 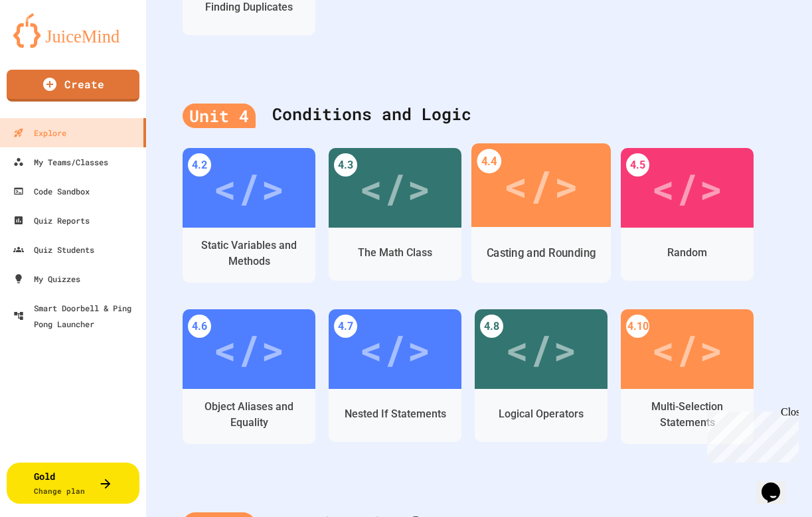 What do you see at coordinates (59, 490) in the screenshot?
I see `span: Change plan` at bounding box center [59, 490].